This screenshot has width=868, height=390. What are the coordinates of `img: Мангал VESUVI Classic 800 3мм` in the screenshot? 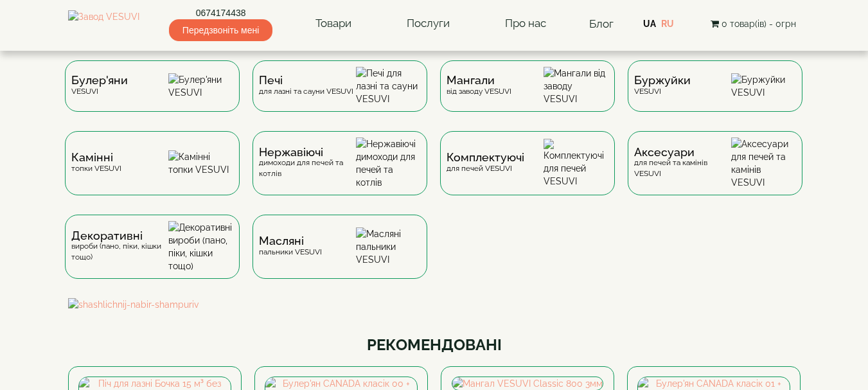 It's located at (527, 384).